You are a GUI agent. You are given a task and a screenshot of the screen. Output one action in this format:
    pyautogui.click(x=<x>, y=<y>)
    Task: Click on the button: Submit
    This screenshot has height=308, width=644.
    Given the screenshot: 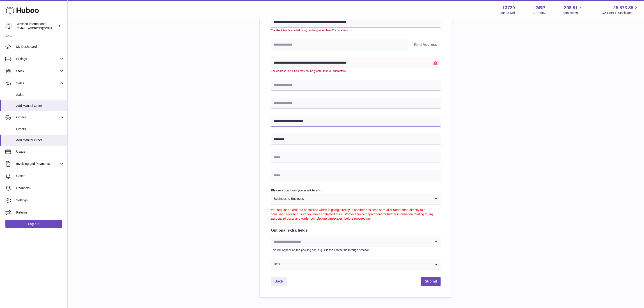 What is the action you would take?
    pyautogui.click(x=431, y=282)
    